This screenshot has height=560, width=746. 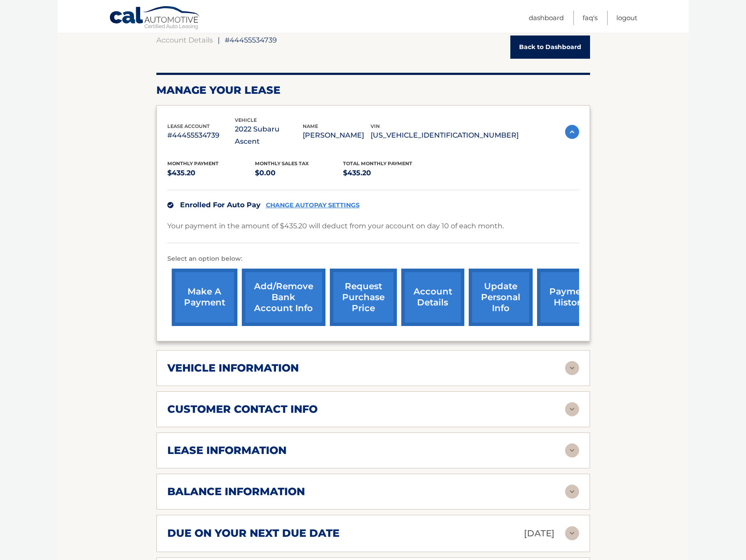 I want to click on a: Back to Dashboard, so click(x=550, y=47).